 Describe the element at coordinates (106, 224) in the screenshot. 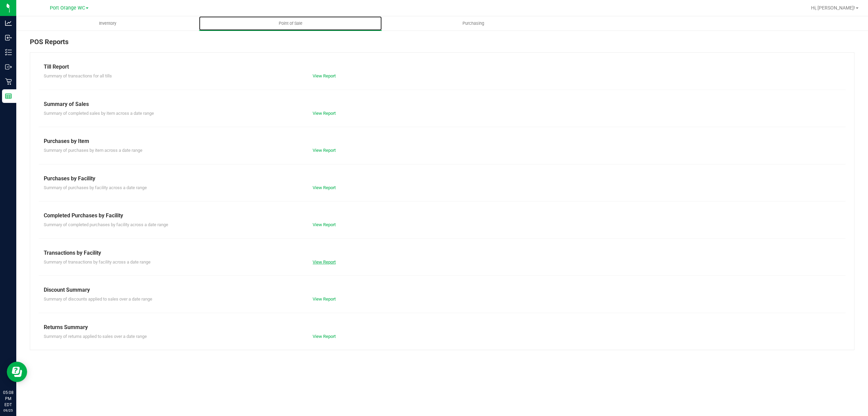

I see `span: Summary of completed purchases by facility across a date range` at that location.